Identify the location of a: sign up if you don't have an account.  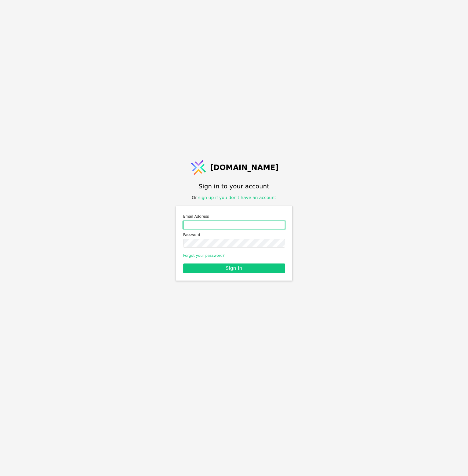
(237, 197).